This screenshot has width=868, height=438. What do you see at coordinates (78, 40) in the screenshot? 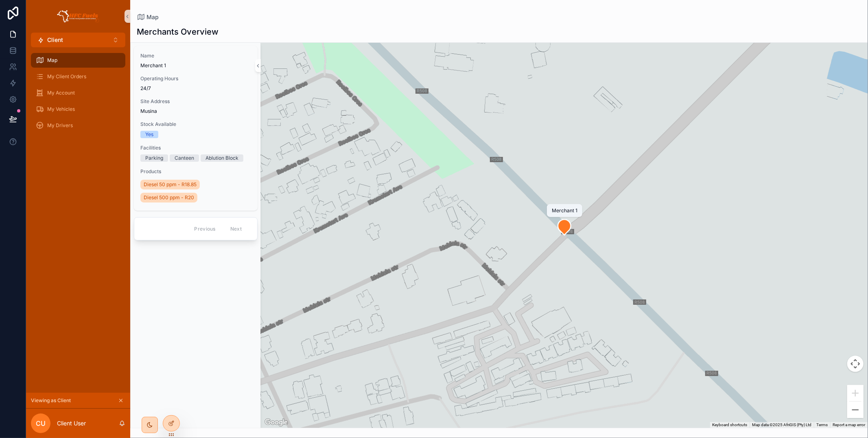
I see `button: Select Button` at bounding box center [78, 40].